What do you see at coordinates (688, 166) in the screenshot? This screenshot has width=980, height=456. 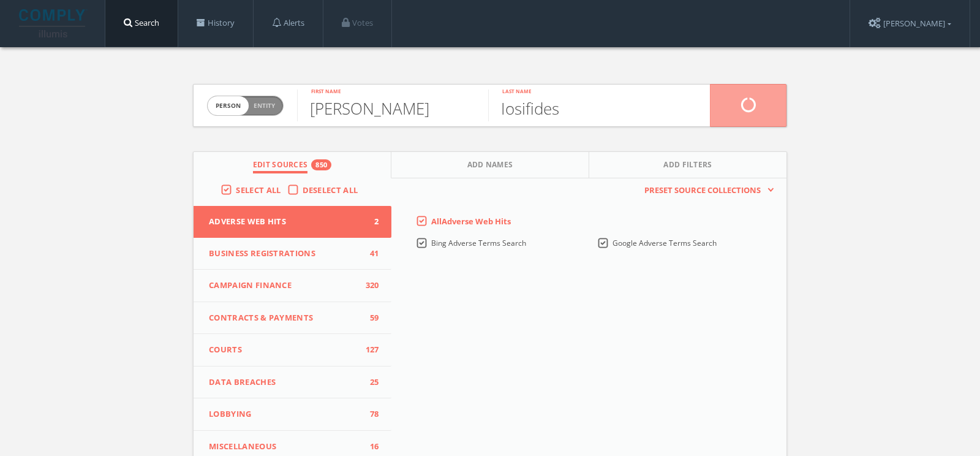 I see `span: Add Filters` at bounding box center [688, 166].